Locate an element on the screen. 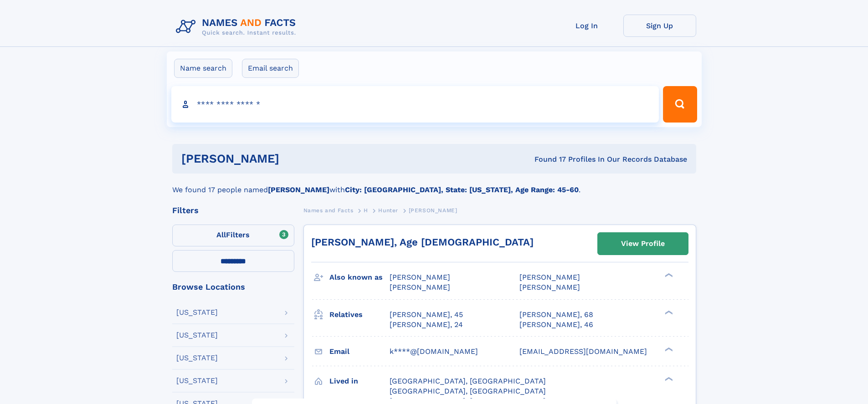 Image resolution: width=868 pixels, height=404 pixels. h3: Also known as is located at coordinates (359, 277).